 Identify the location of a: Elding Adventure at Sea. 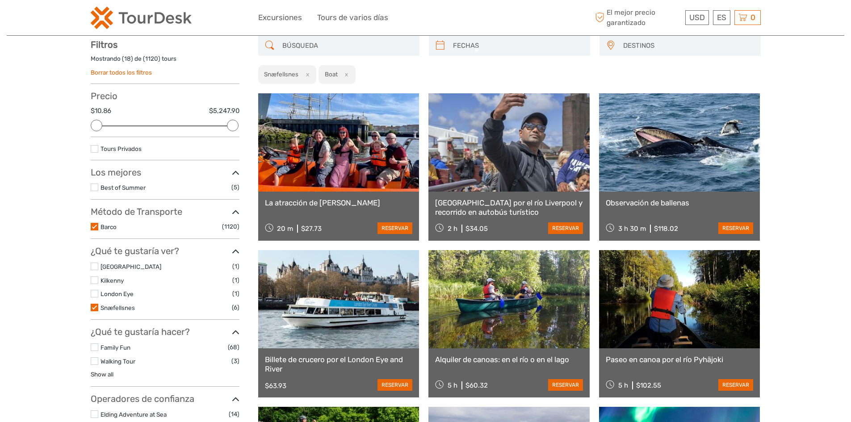
(133, 414).